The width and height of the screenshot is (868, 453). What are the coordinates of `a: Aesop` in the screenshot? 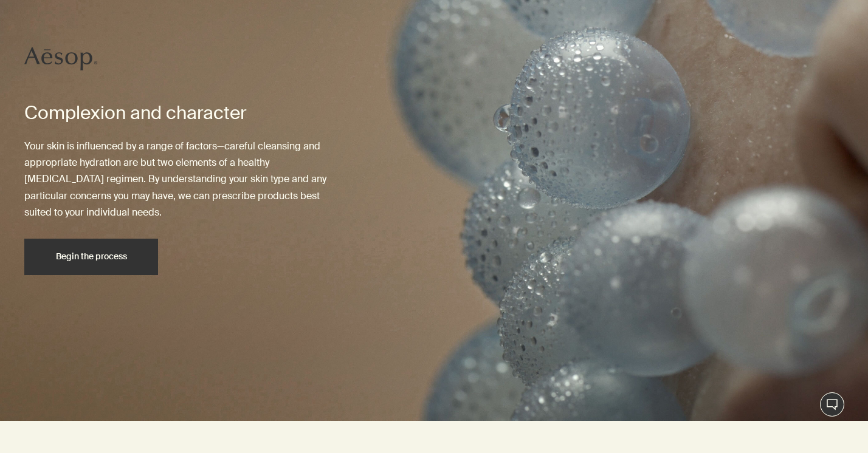 It's located at (61, 60).